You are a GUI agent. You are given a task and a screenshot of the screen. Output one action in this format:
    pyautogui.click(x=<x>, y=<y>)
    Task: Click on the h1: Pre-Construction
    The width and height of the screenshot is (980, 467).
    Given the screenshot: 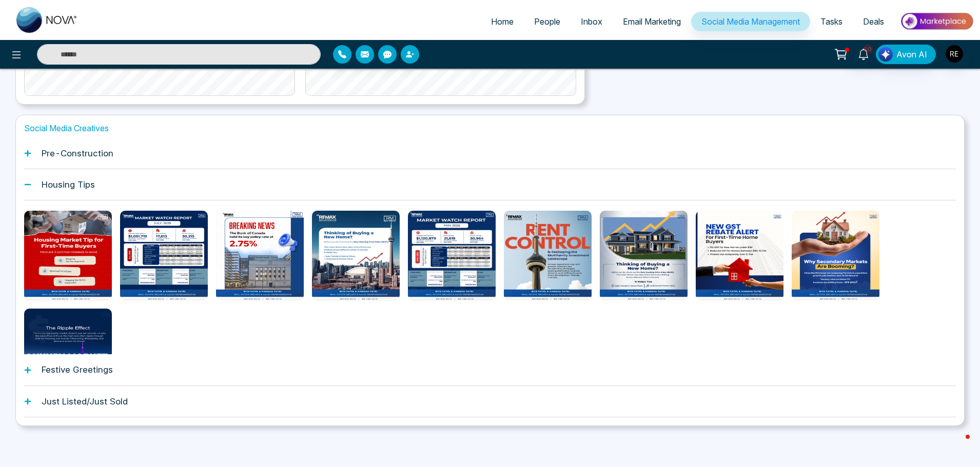 What is the action you would take?
    pyautogui.click(x=77, y=153)
    